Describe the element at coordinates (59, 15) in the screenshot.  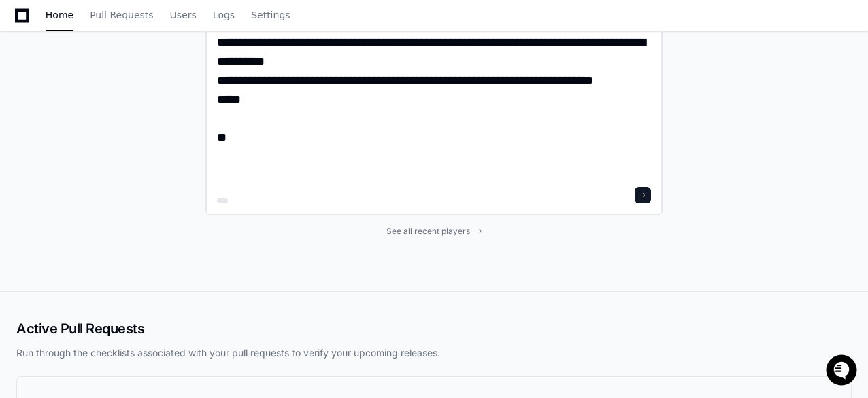
I see `span: Home` at that location.